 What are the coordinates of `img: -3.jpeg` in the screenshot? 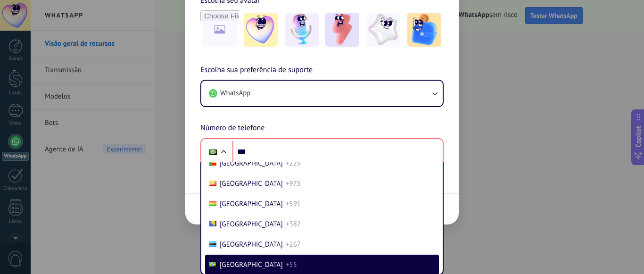 It's located at (342, 30).